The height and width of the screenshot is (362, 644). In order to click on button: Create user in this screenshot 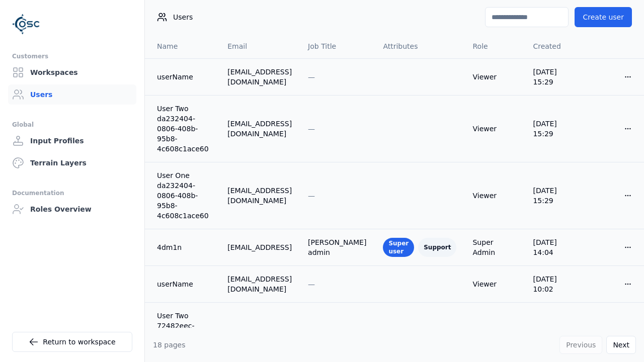, I will do `click(604, 17)`.